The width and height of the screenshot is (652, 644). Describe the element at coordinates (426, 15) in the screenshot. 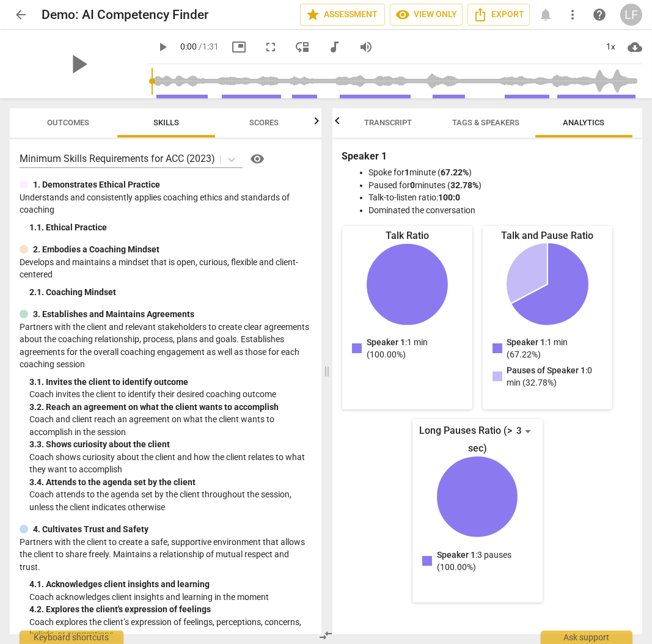

I see `span: View only` at that location.